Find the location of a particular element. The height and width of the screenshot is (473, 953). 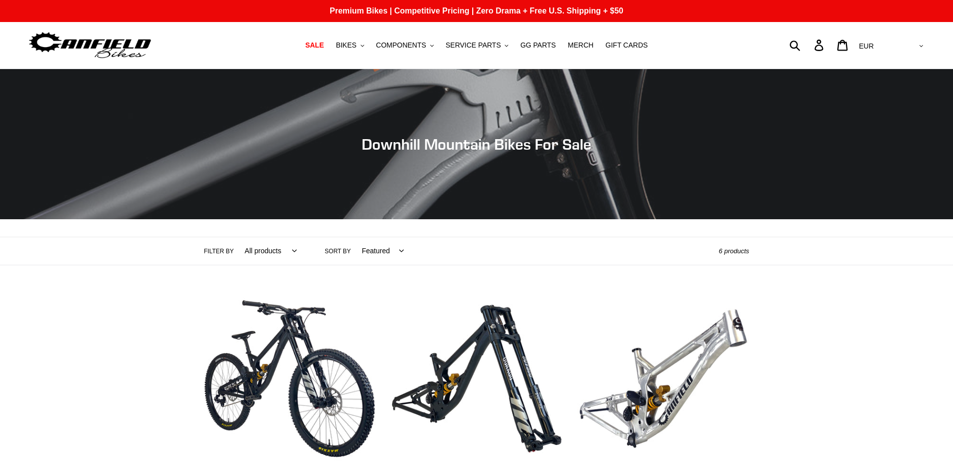

span: MERCH is located at coordinates (580, 45).